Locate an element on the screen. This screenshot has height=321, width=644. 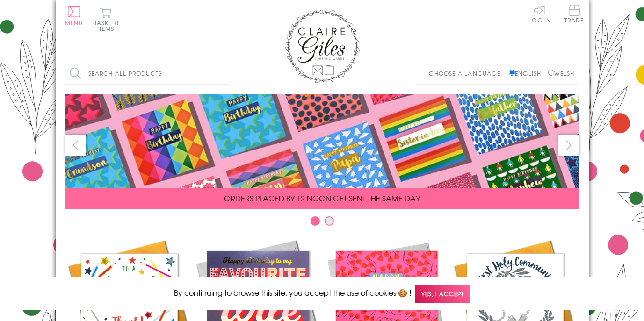
button: next is located at coordinates (569, 145).